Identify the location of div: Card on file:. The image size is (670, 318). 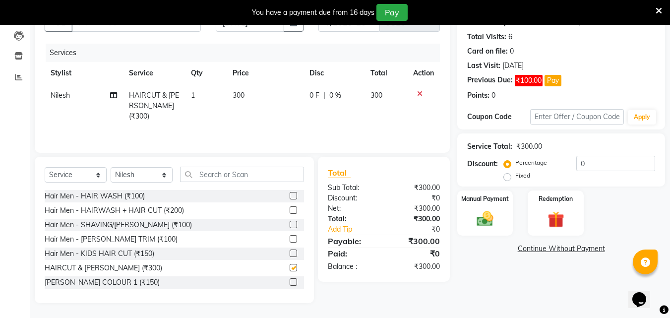
(487, 51).